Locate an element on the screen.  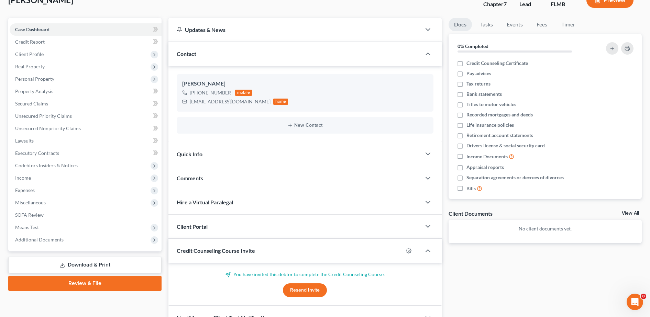
span: Separation agreements or decrees of divorces is located at coordinates (515, 178).